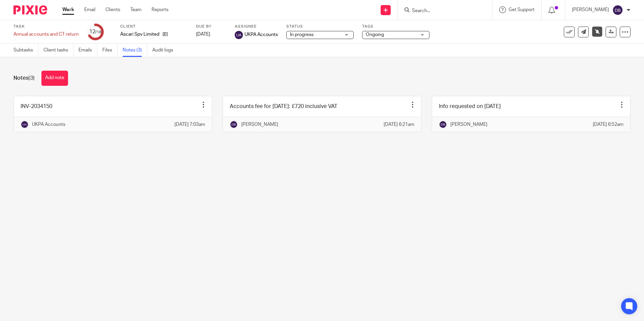 This screenshot has height=321, width=644. Describe the element at coordinates (46, 27) in the screenshot. I see `label: Task` at that location.